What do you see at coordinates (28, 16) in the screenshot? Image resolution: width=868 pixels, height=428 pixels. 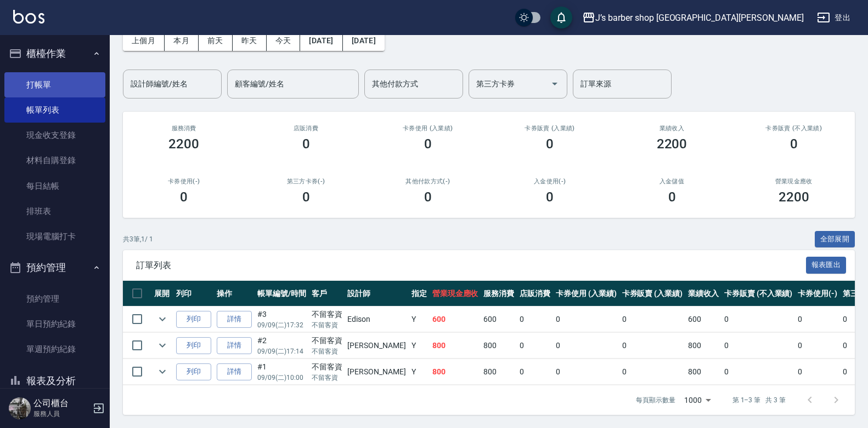 I see `img: Logo` at bounding box center [28, 16].